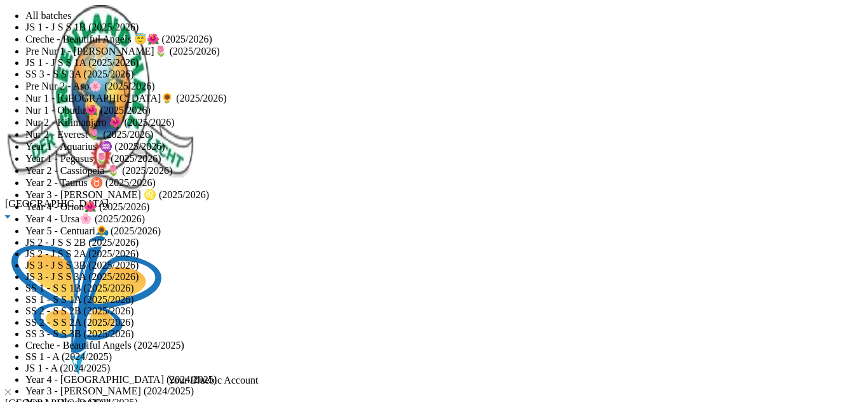  I want to click on span: Creche - Beautiful Angels (2024/2025), so click(105, 345).